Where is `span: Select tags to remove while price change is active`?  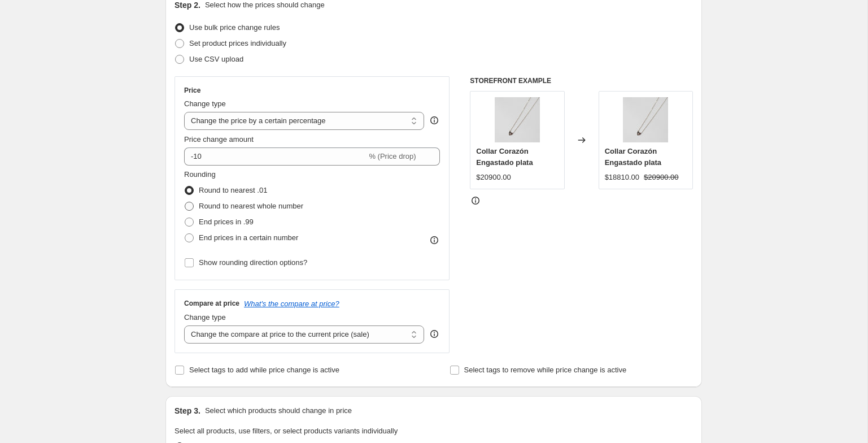
span: Select tags to remove while price change is active is located at coordinates (546, 370).